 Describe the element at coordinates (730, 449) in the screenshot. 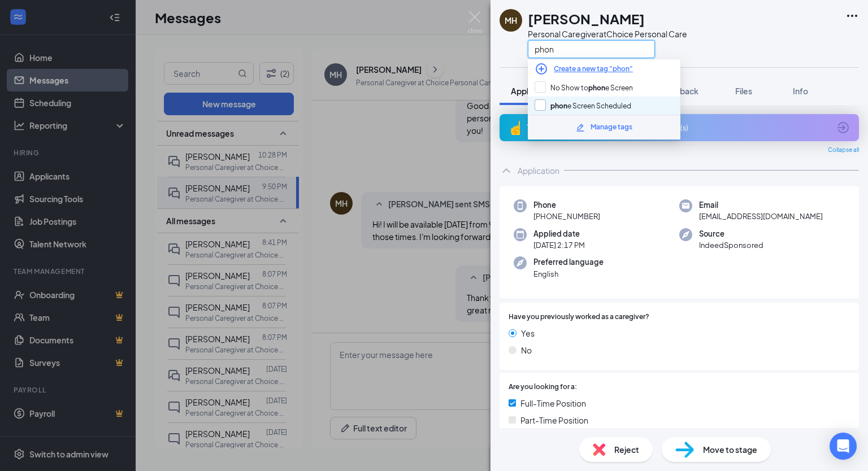

I see `span: Move to stage` at that location.